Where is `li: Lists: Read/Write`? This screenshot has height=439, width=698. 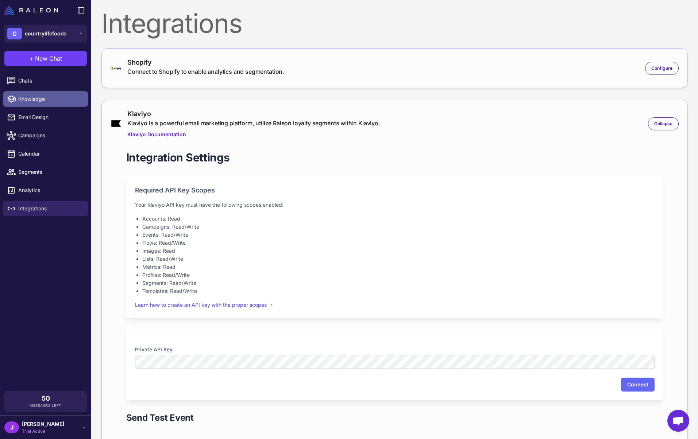 li: Lists: Read/Write is located at coordinates (399, 259).